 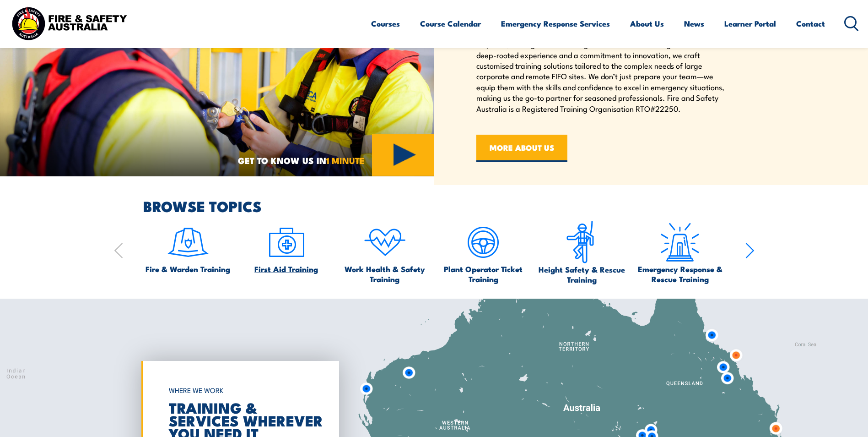 What do you see at coordinates (602, 70) in the screenshot?
I see `p: We are recognised for our expertise in safety training and emergency response, serving Australia’...` at bounding box center [602, 70].